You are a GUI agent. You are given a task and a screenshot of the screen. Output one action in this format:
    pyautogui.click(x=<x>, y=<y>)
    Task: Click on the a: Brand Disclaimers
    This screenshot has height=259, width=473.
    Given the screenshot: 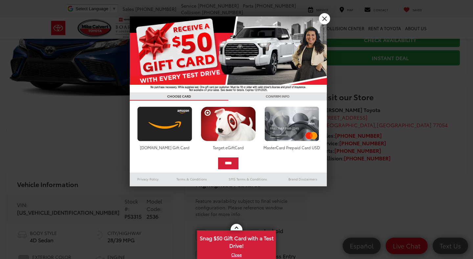 What is the action you would take?
    pyautogui.click(x=303, y=179)
    